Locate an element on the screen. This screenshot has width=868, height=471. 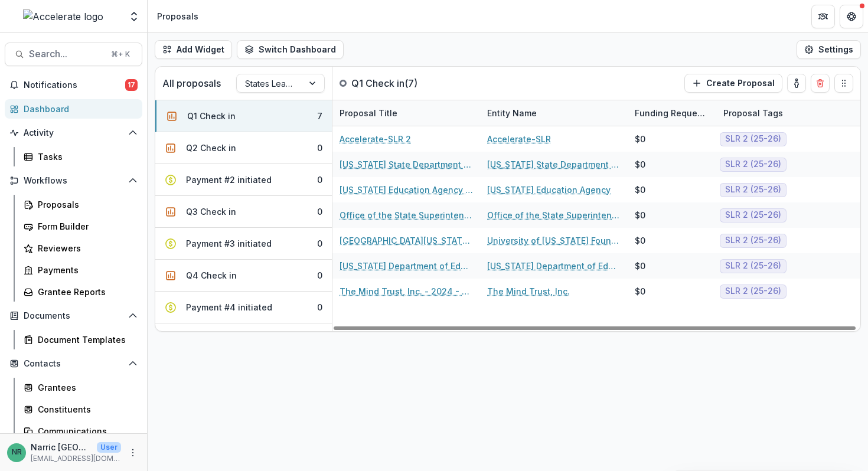
div: Grantees is located at coordinates (85, 388).